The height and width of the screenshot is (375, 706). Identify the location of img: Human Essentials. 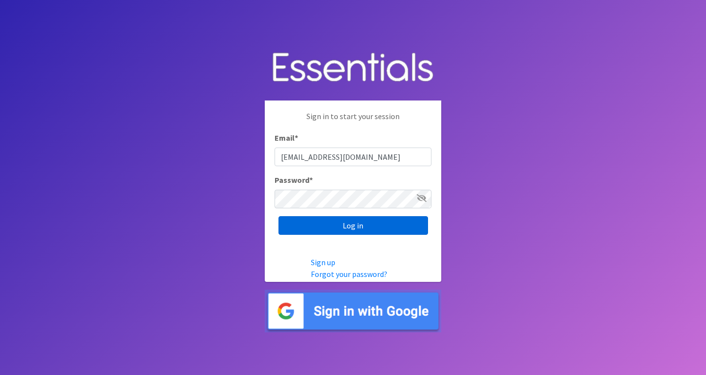
(353, 68).